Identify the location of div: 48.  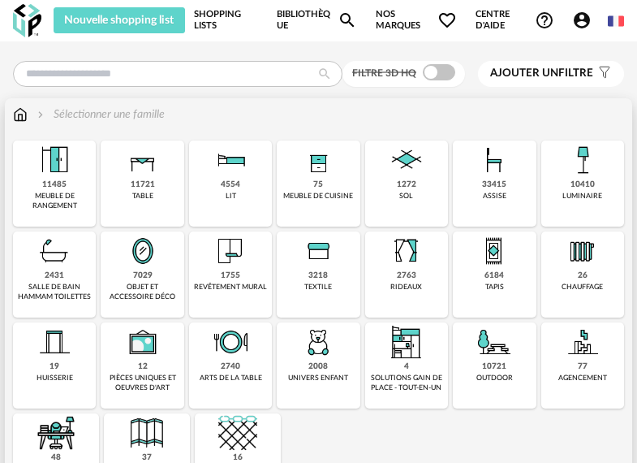
(56, 457).